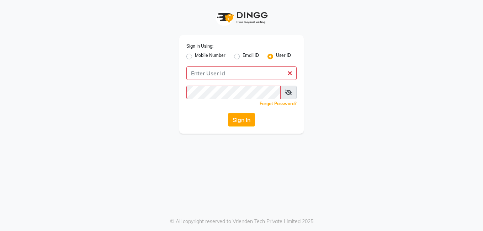 Image resolution: width=483 pixels, height=231 pixels. I want to click on label: User ID, so click(283, 57).